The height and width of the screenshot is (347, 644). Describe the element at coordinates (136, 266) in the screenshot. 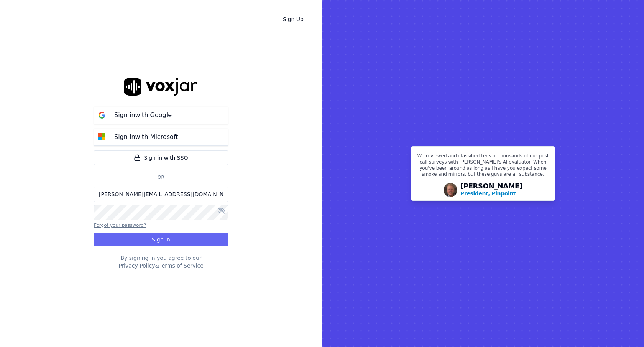

I see `button: Privacy Policy` at that location.